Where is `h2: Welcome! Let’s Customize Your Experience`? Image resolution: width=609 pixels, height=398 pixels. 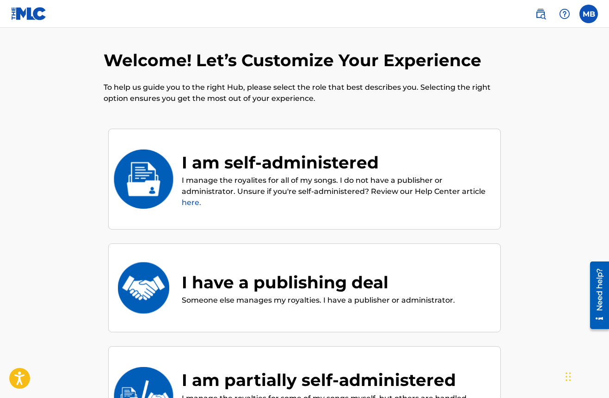 h2: Welcome! Let’s Customize Your Experience is located at coordinates (295, 60).